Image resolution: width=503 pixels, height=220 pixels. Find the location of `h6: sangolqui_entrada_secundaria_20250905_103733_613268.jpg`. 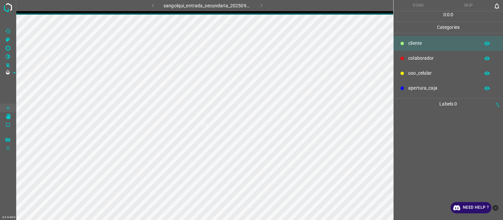

h6: sangolqui_entrada_secundaria_20250905_103733_613268.jpg is located at coordinates (207, 6).